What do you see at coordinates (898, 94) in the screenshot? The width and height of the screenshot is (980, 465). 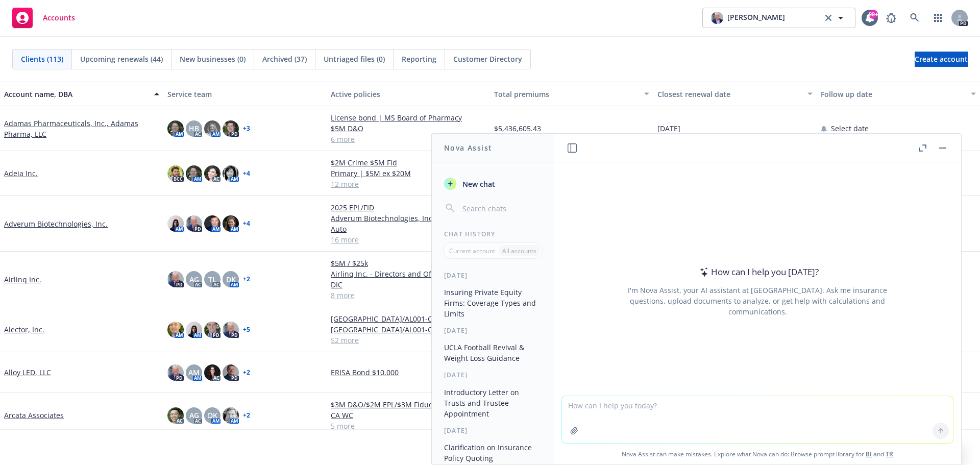 I see `button: Follow up date` at bounding box center [898, 94].